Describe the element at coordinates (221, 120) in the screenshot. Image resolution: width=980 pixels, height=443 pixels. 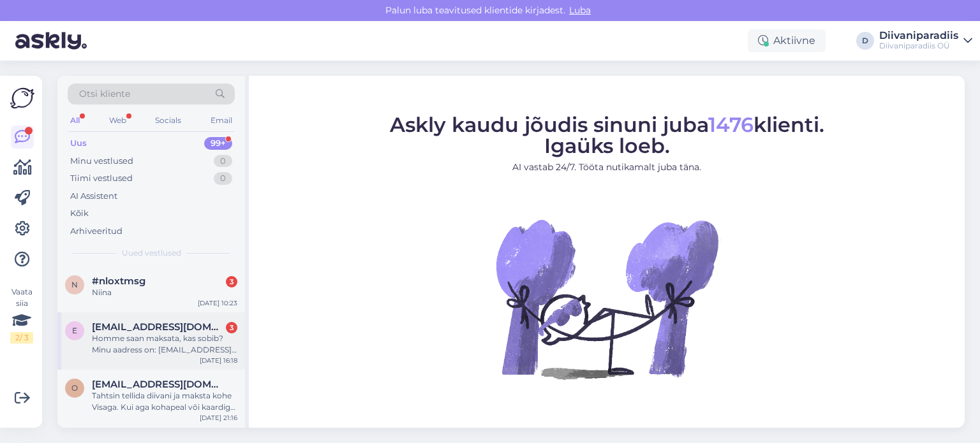
I see `div: Email` at that location.